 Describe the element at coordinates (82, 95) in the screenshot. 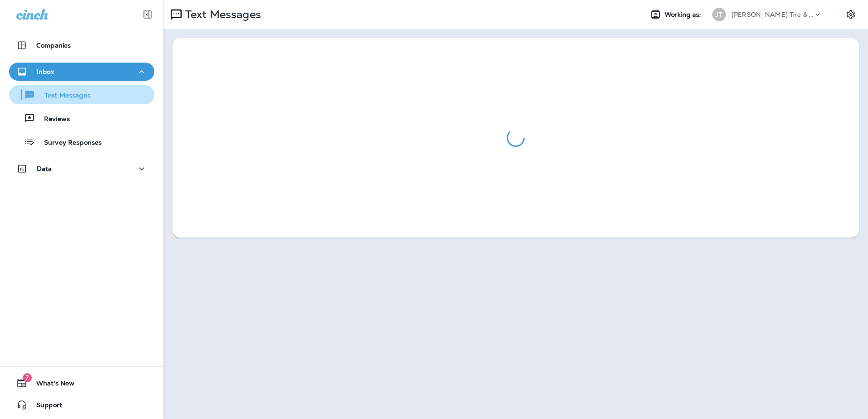

I see `button: Text Messages` at that location.